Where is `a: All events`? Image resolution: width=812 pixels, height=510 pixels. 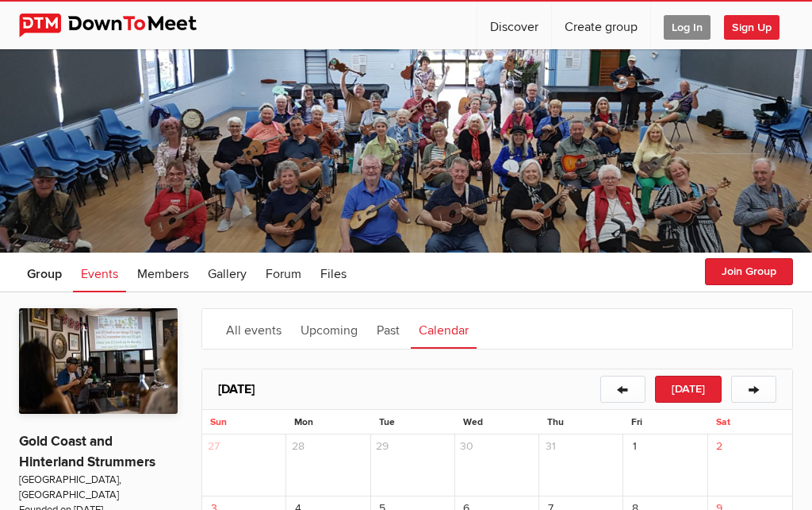 a: All events is located at coordinates (254, 329).